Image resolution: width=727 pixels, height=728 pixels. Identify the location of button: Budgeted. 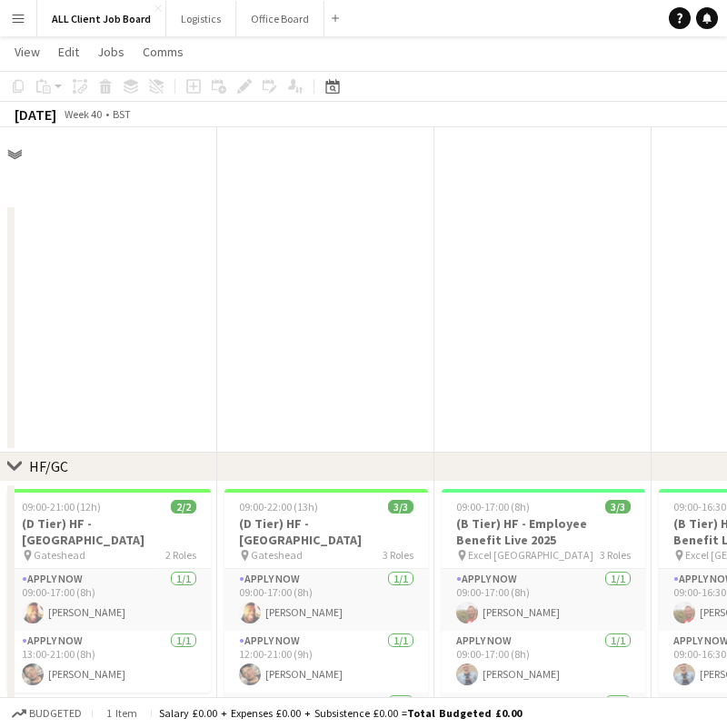
(46, 713).